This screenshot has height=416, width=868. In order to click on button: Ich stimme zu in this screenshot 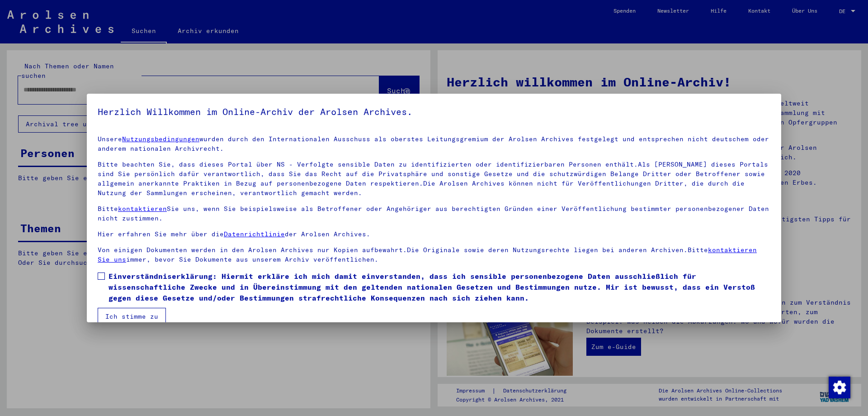, I will do `click(132, 316)`.